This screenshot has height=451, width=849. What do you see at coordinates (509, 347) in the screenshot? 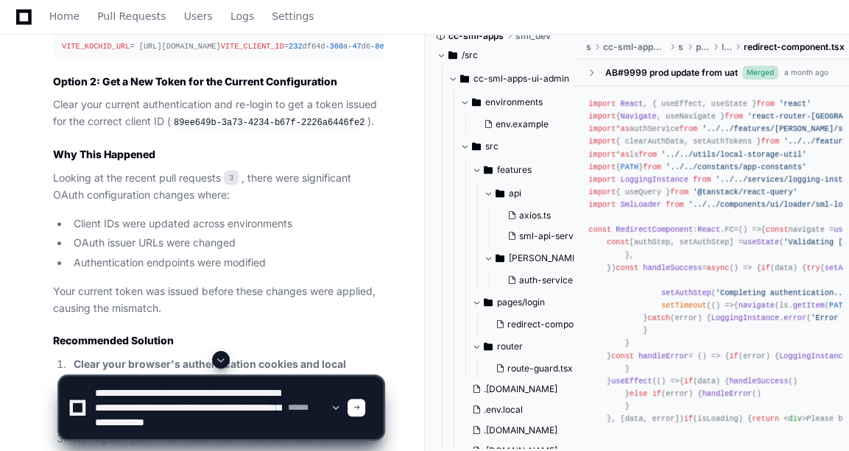
I see `span: router` at bounding box center [509, 347].